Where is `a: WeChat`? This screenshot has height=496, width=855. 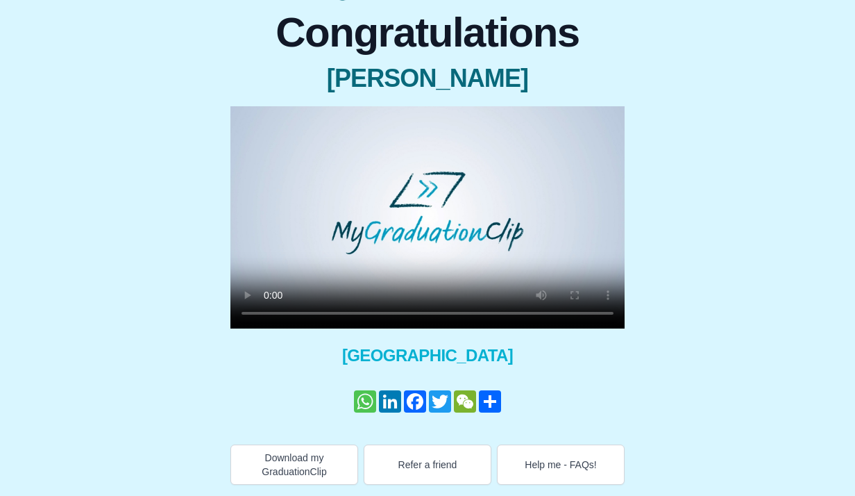
a: WeChat is located at coordinates (465, 401).